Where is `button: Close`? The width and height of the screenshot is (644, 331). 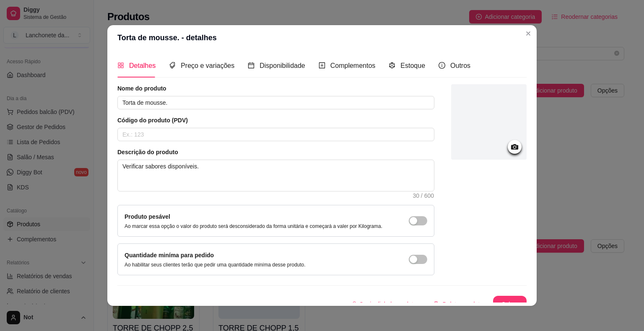
button: Close is located at coordinates (528, 34).